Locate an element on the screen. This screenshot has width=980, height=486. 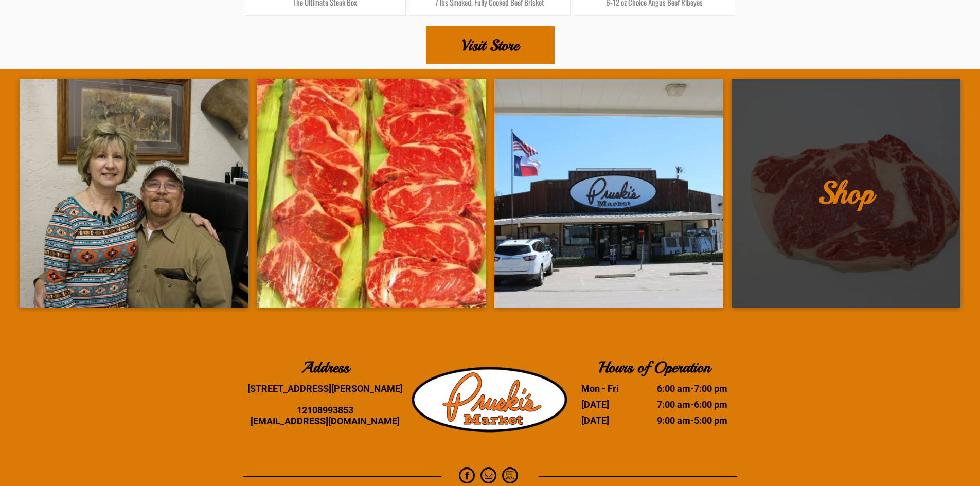
time: 6:00 am is located at coordinates (674, 389).